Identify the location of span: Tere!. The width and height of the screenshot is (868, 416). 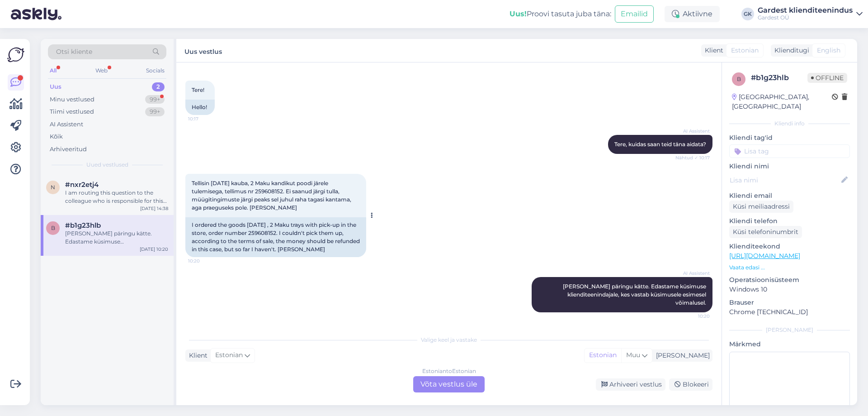
(198, 90).